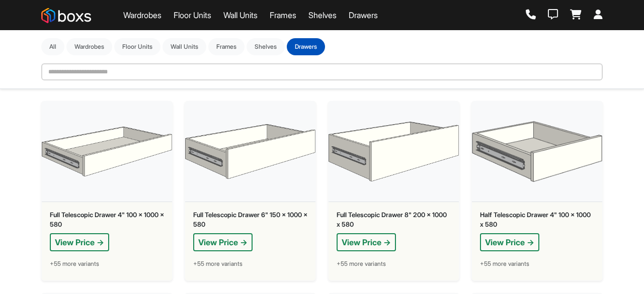  Describe the element at coordinates (241, 15) in the screenshot. I see `a: Wall Units` at that location.